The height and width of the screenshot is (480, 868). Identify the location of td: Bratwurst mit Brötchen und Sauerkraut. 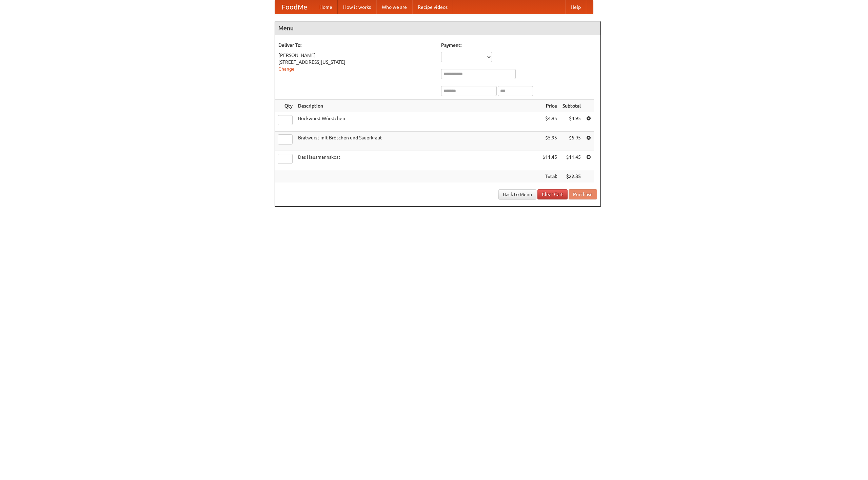
(417, 141).